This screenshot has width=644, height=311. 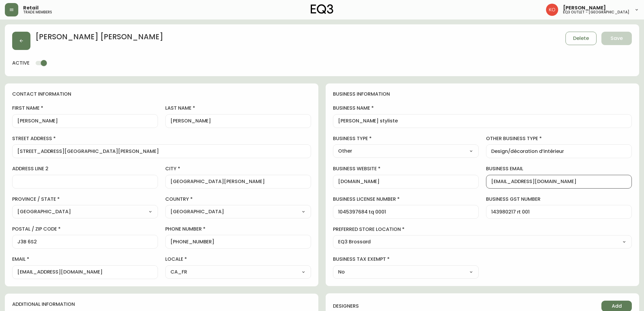 What do you see at coordinates (238, 169) in the screenshot?
I see `label: city` at bounding box center [238, 169].